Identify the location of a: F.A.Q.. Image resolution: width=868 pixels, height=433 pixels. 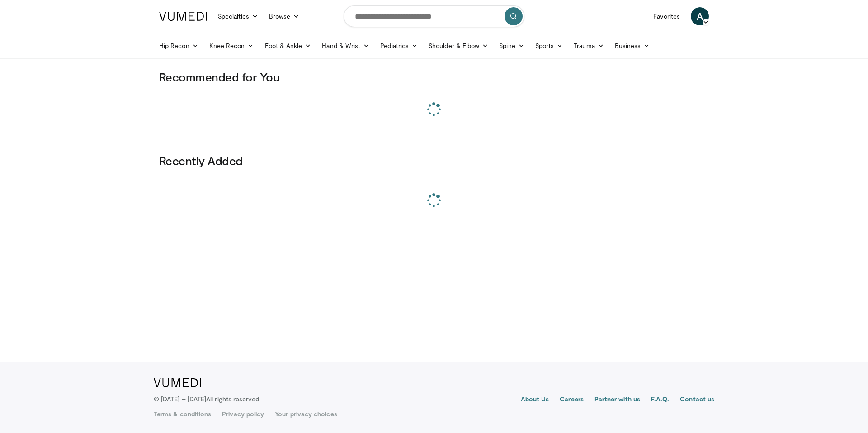
(660, 400).